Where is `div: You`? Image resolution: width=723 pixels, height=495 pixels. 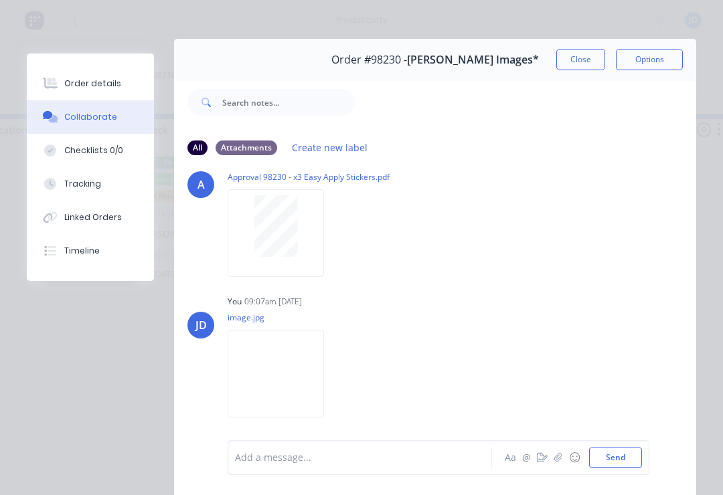 div: You is located at coordinates (234, 302).